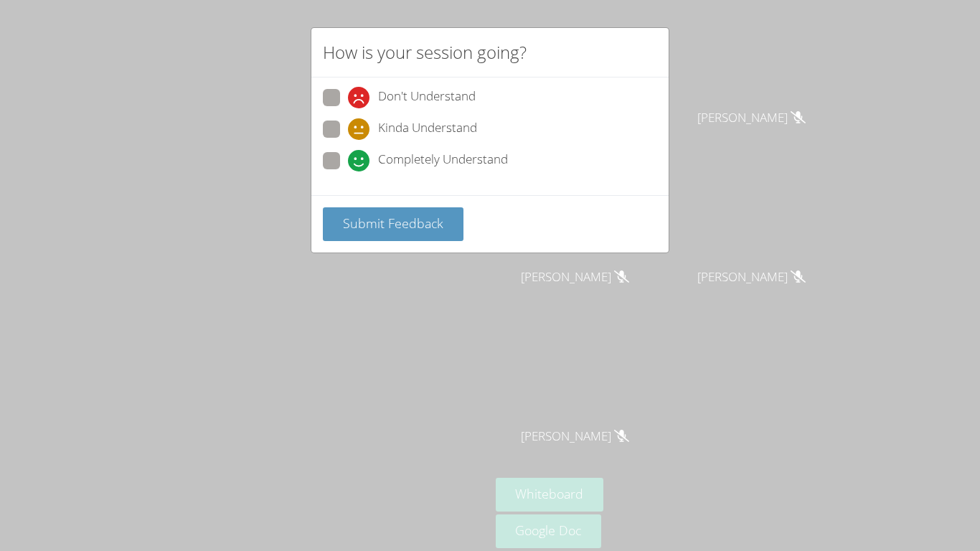 This screenshot has height=551, width=980. Describe the element at coordinates (427, 98) in the screenshot. I see `span: Don't Understand` at that location.